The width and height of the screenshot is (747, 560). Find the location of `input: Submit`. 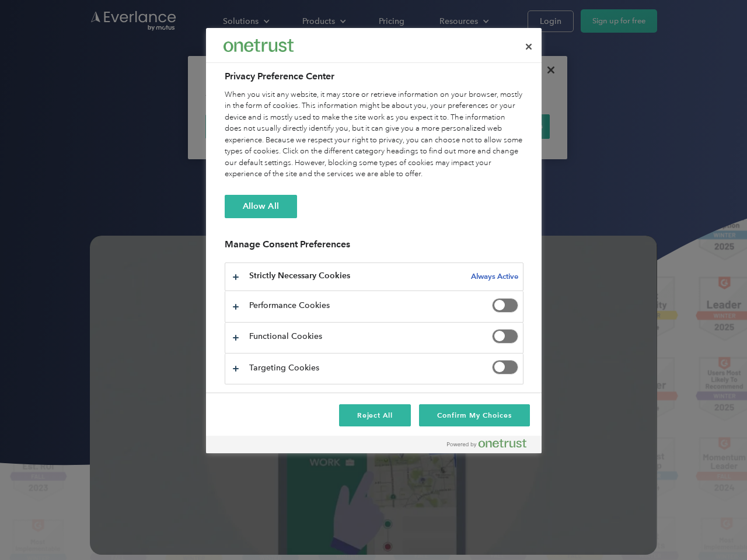

input: Submit is located at coordinates (115, 81).